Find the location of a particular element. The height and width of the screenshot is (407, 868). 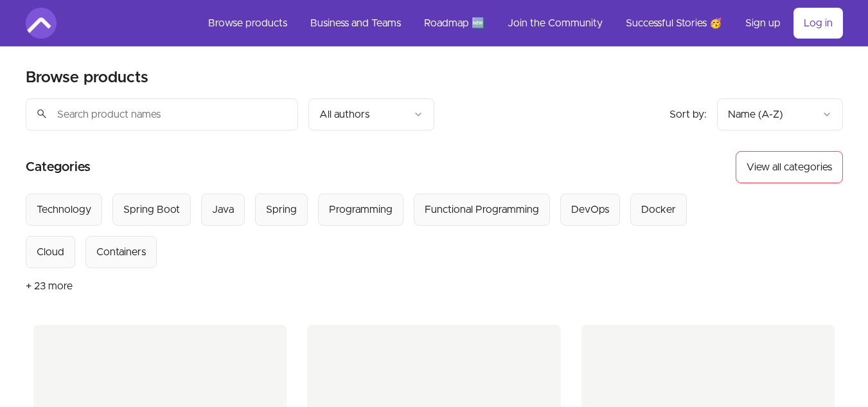

button: View all categories is located at coordinates (788, 167).